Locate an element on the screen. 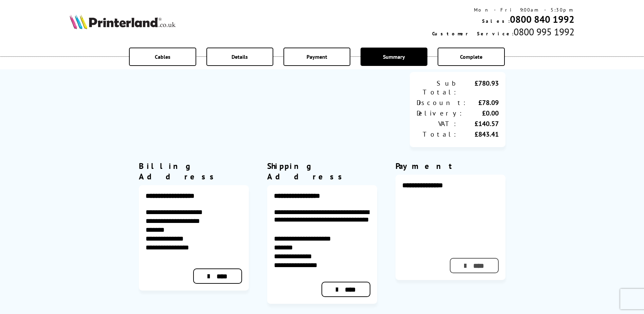 Image resolution: width=644 pixels, height=314 pixels. div: Payment is located at coordinates (450, 166).